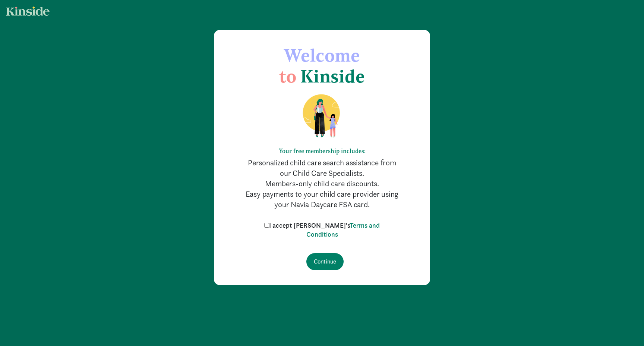  What do you see at coordinates (322, 116) in the screenshot?
I see `img: illustration-mom-daughter.png` at bounding box center [322, 116].